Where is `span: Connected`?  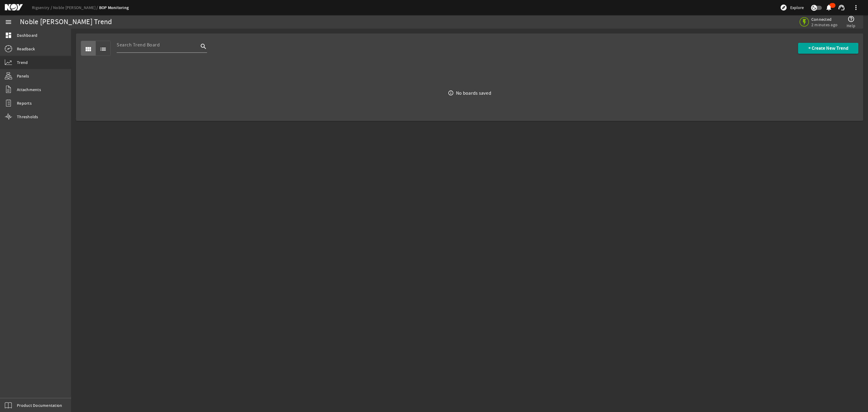 span: Connected is located at coordinates (825, 19).